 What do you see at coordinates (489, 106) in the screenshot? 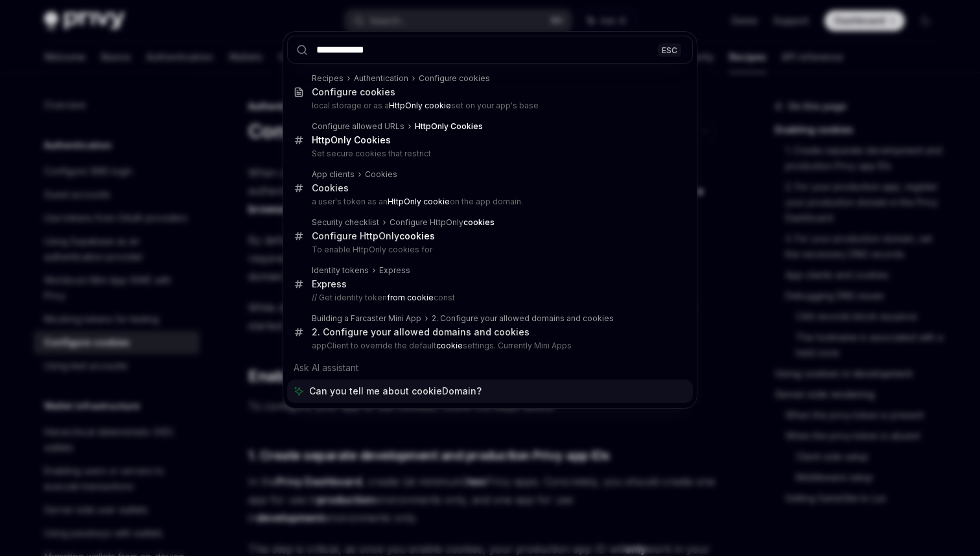
I see `p: local storage or as a set on your app's base` at bounding box center [489, 106].